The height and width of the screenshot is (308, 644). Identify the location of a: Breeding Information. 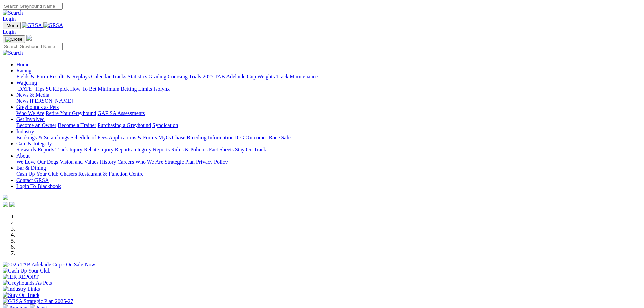
(210, 138).